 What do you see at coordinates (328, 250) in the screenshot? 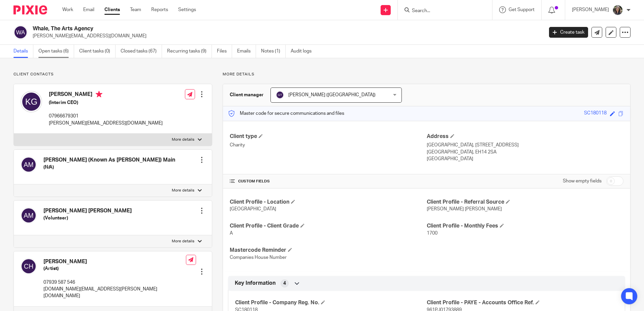
I see `h4: Mastercode Reminder` at bounding box center [328, 250].